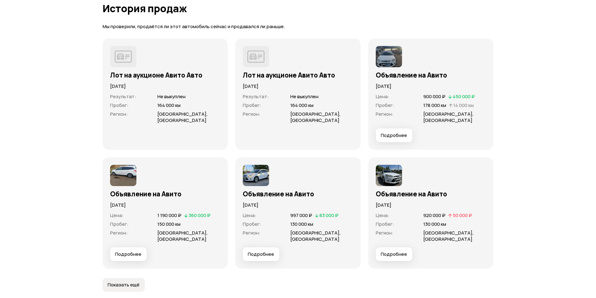  I want to click on button: Показать ещё, so click(124, 285).